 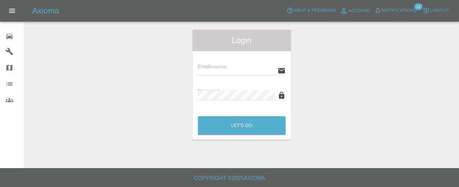 What do you see at coordinates (230, 178) in the screenshot?
I see `h6: Copyright © 2025 Axioma` at bounding box center [230, 178].